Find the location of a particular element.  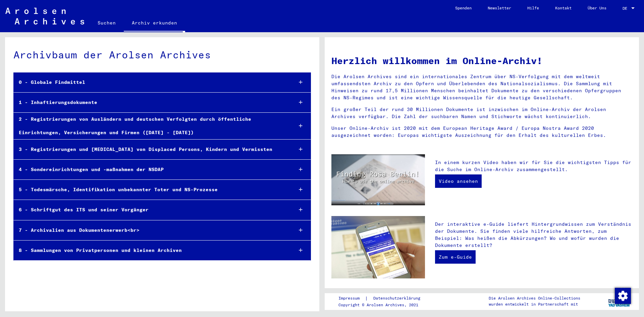

a: Archiv erkunden is located at coordinates (154, 24).